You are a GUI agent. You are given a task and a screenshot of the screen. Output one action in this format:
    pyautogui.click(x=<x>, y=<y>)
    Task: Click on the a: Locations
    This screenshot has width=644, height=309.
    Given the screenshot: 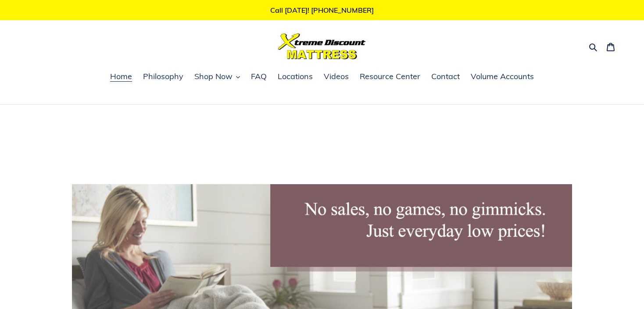 What is the action you would take?
    pyautogui.click(x=295, y=77)
    